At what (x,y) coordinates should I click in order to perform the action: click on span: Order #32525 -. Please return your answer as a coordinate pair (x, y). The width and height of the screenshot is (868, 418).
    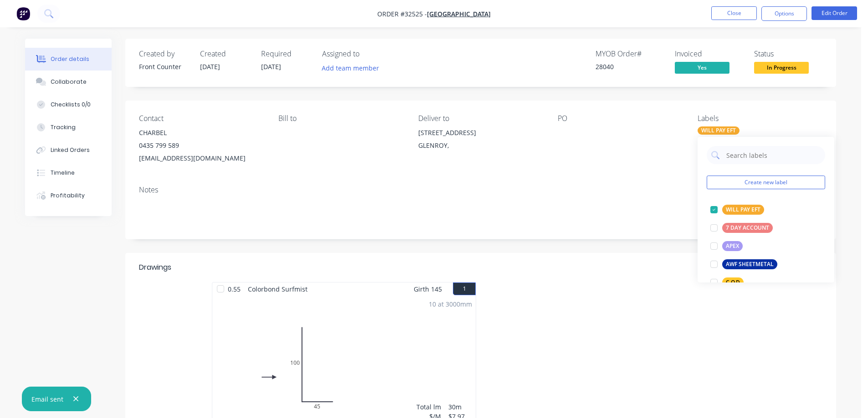
    Looking at the image, I should click on (402, 14).